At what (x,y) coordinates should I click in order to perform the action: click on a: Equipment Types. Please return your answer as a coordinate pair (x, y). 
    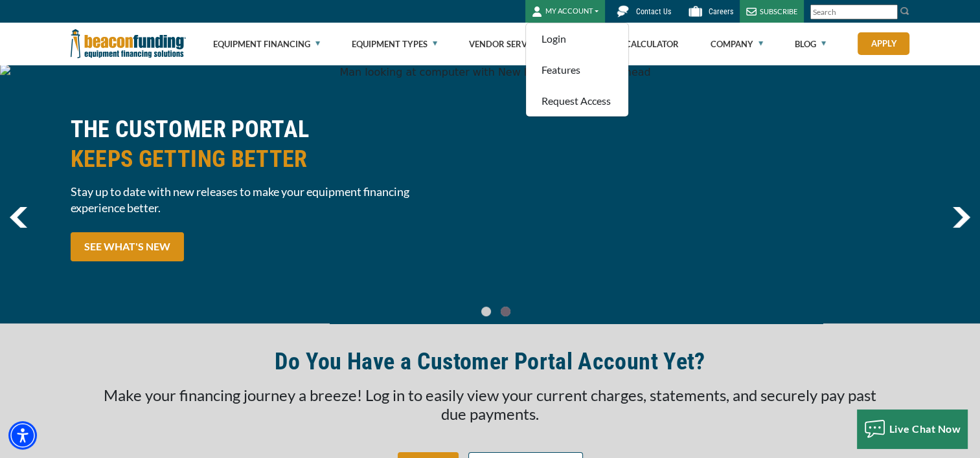
    Looking at the image, I should click on (395, 44).